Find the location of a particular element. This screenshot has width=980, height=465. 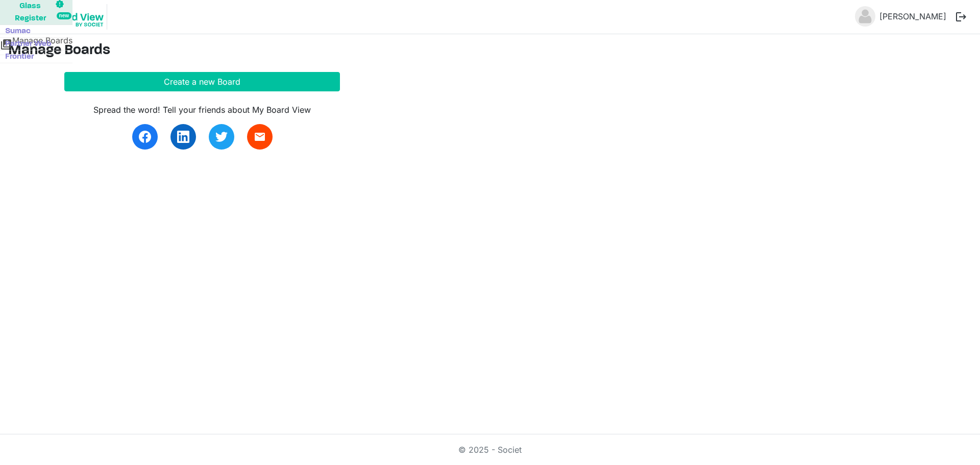

img: facebook.svg is located at coordinates (145, 137).